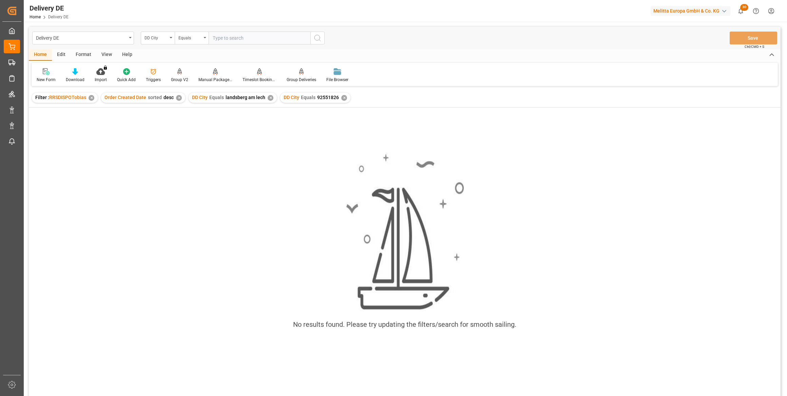 The image size is (787, 396). Describe the element at coordinates (318, 38) in the screenshot. I see `button: search button` at that location.